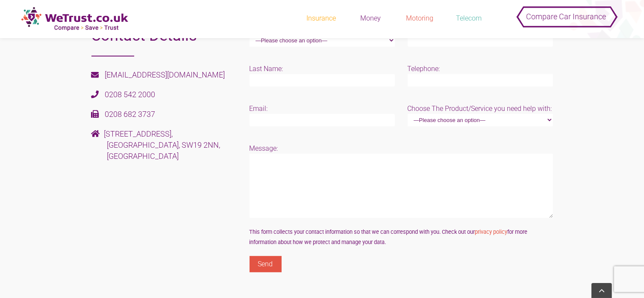 Image resolution: width=644 pixels, height=298 pixels. What do you see at coordinates (566, 16) in the screenshot?
I see `span: Compare Car Insurance` at bounding box center [566, 16].